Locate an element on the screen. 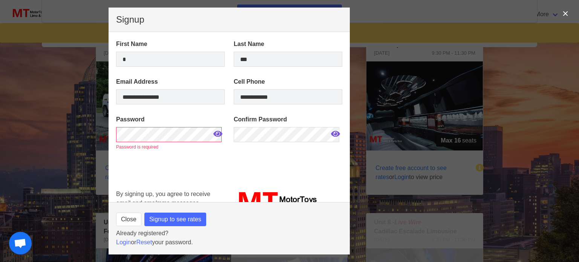  p: Signup is located at coordinates (229, 20).